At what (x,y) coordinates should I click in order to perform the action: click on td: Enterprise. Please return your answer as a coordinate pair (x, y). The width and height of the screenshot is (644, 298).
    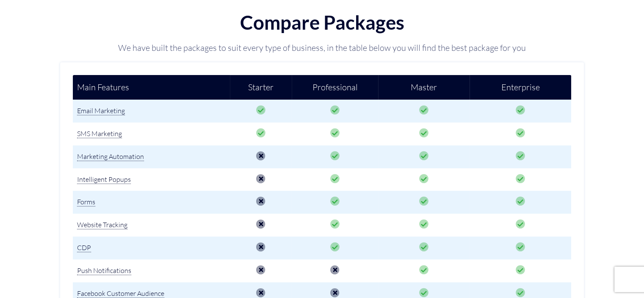
    Looking at the image, I should click on (520, 87).